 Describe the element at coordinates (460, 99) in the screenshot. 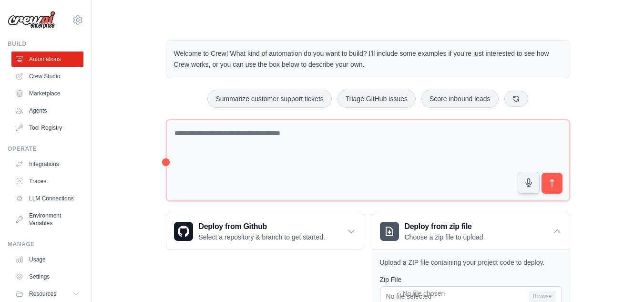

I see `button: Score inbound leads` at that location.